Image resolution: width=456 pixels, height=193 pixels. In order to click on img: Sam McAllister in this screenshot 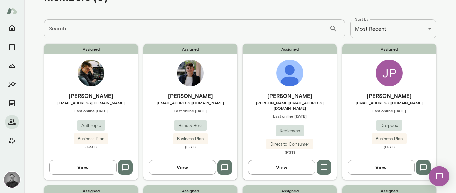, I will do `click(91, 73)`.